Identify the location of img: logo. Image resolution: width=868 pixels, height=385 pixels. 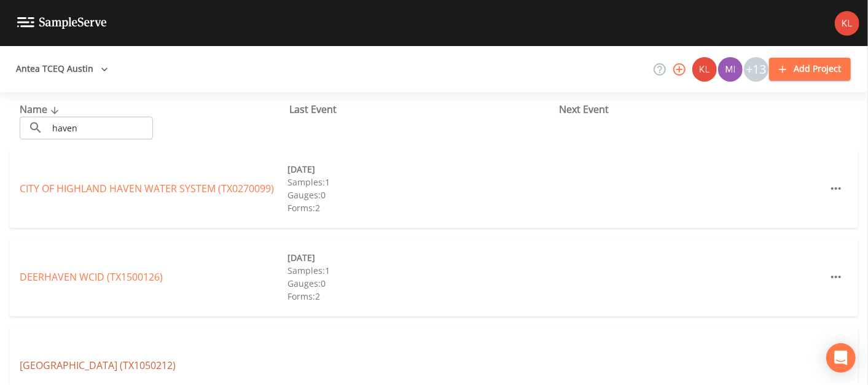
(62, 22).